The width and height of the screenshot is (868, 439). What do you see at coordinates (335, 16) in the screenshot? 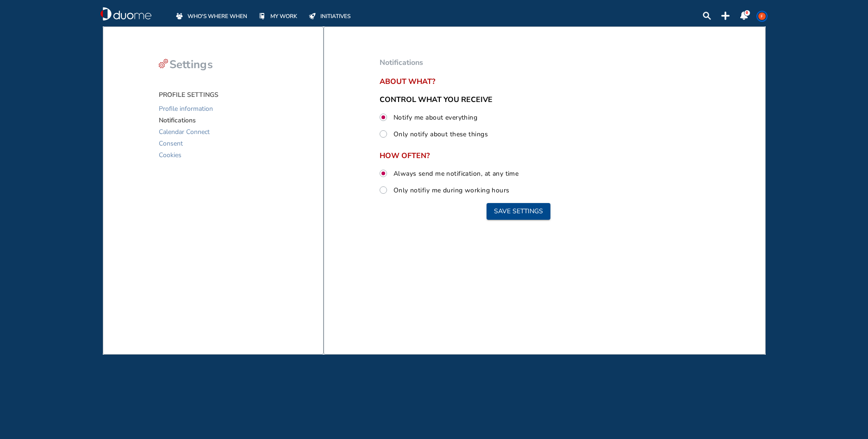
I see `span: INITIATIVES` at bounding box center [335, 16].